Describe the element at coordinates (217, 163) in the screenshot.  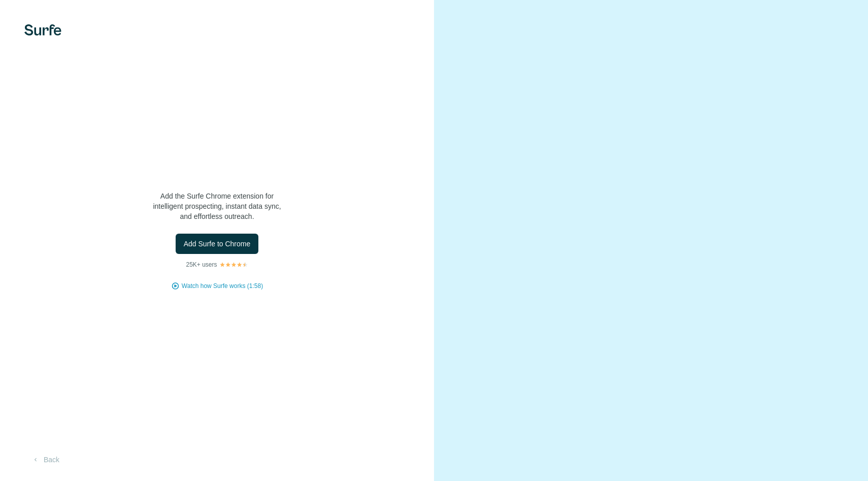
I see `h1: Let’s bring Surfe to your LinkedIn` at that location.